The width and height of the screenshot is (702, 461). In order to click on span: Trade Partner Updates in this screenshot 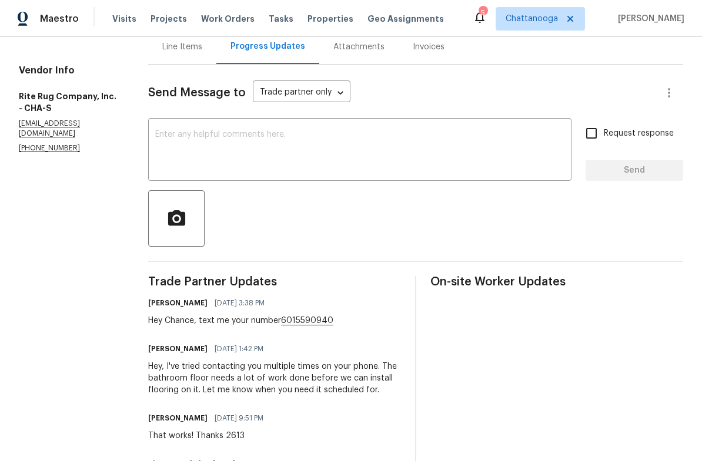, I will do `click(274, 282)`.